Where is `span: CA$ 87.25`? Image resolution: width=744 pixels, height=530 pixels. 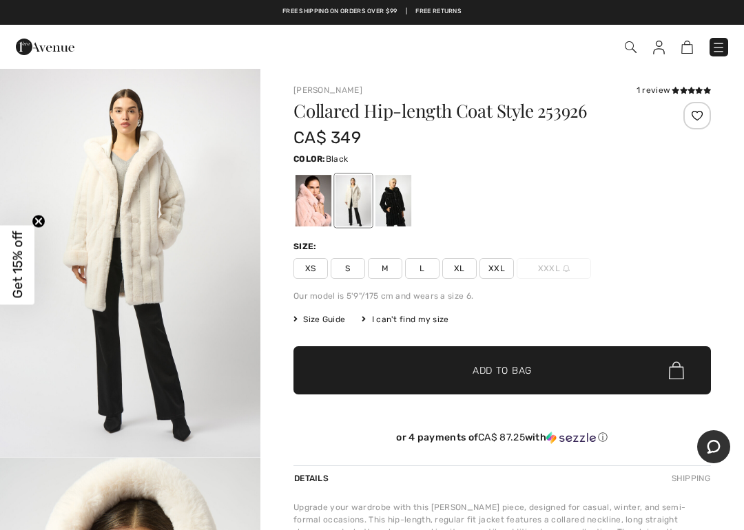 span: CA$ 87.25 is located at coordinates (501, 437).